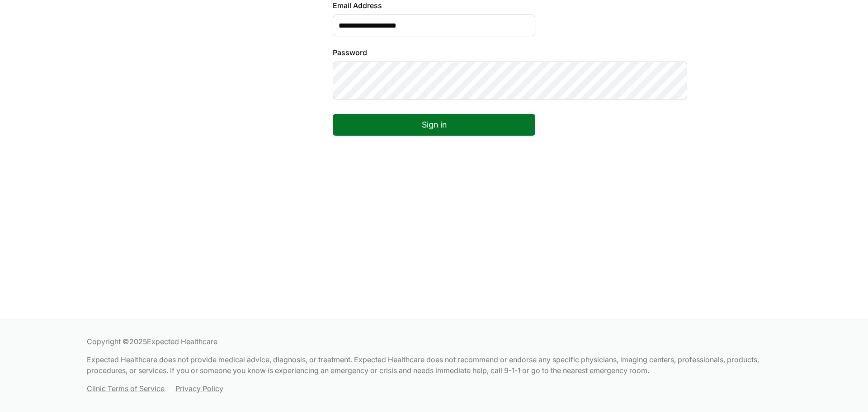 This screenshot has height=412, width=868. Describe the element at coordinates (510, 53) in the screenshot. I see `label: Password` at that location.